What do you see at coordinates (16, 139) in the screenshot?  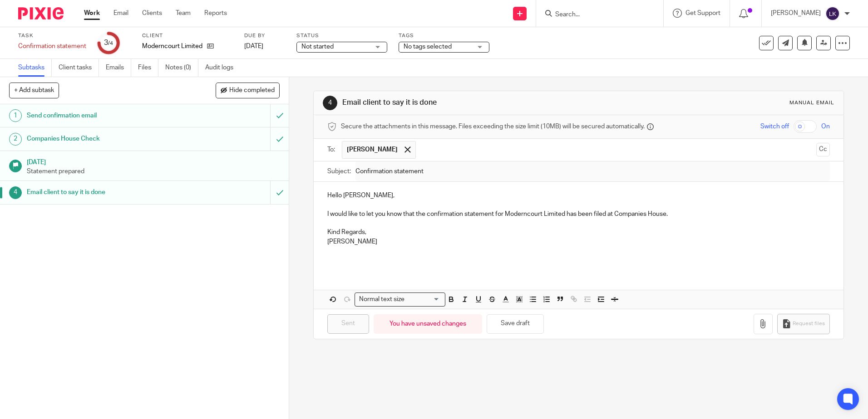 I see `div: 2` at bounding box center [16, 139].